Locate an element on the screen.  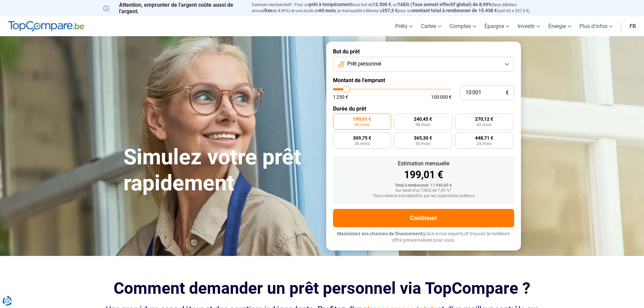
div: Sur base d'un TAEG de 7,45 %* is located at coordinates (423, 191).